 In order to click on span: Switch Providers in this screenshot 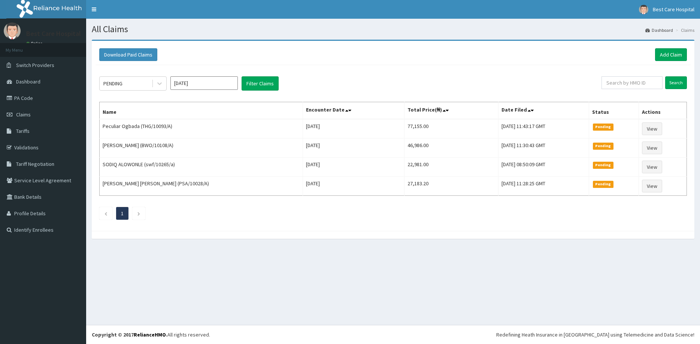, I will do `click(35, 65)`.